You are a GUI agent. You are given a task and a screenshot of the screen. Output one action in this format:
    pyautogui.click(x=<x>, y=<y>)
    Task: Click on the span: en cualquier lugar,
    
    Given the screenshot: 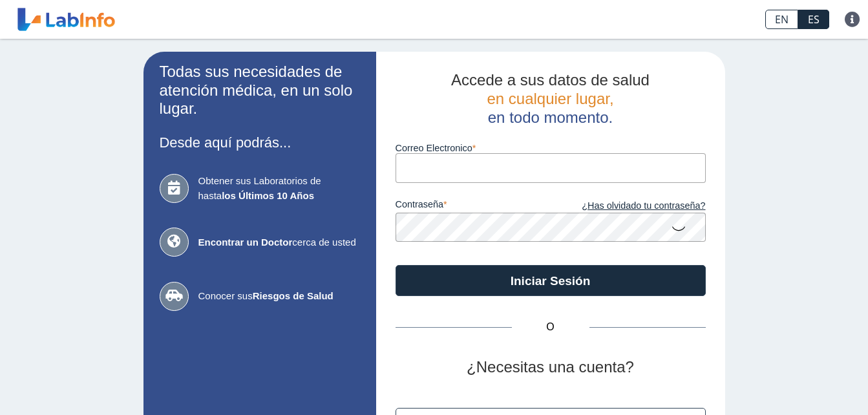 What is the action you would take?
    pyautogui.click(x=550, y=98)
    